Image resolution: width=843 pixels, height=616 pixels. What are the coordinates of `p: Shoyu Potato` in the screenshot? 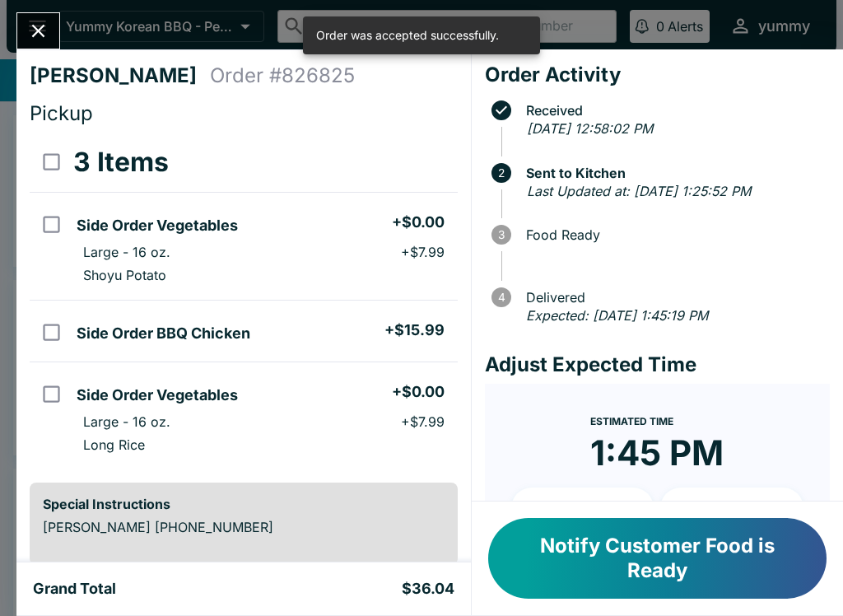 It's located at (125, 275).